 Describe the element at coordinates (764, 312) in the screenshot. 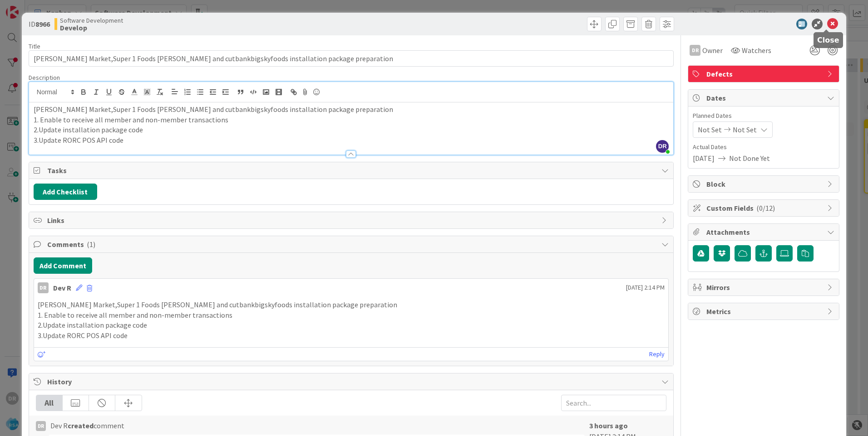

I see `span: Metrics` at that location.